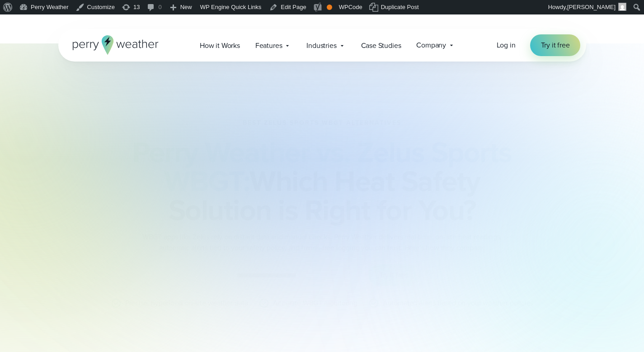 The image size is (644, 352). I want to click on a: Try it free, so click(556, 45).